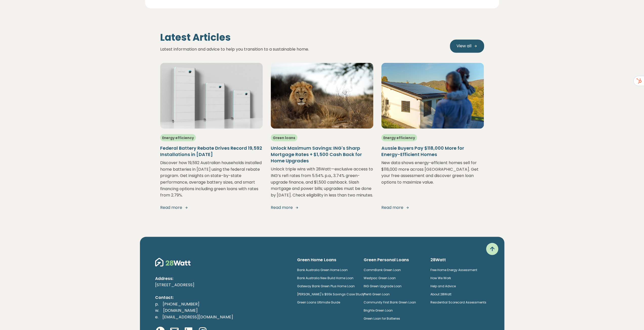  I want to click on img: aussie-buyers-pay-118-000-more-for-energy-efficient-homes, so click(432, 96).